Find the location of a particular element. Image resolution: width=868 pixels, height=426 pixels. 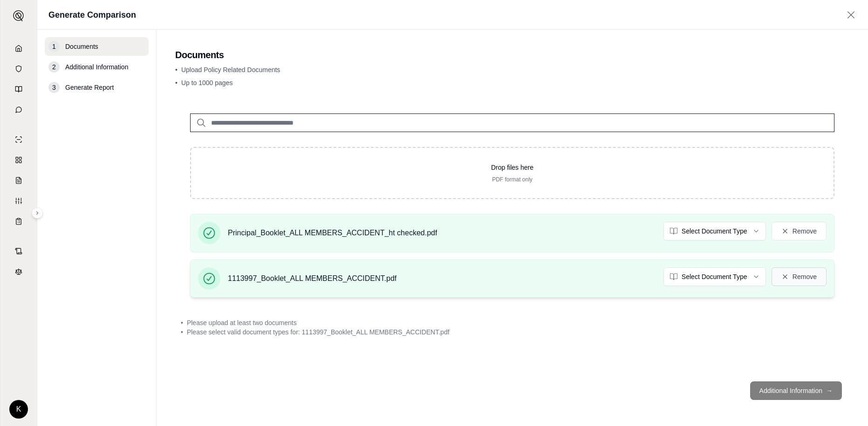

span: Please select valid document types for: 1113997_Booklet_ALL MEMBERS_ACCIDENT.pdf is located at coordinates (318, 332).